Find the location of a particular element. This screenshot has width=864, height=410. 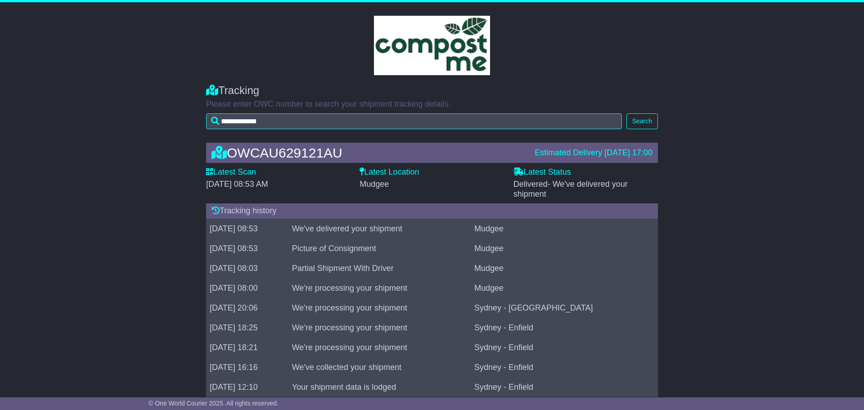

div: Tracking is located at coordinates (432, 90).